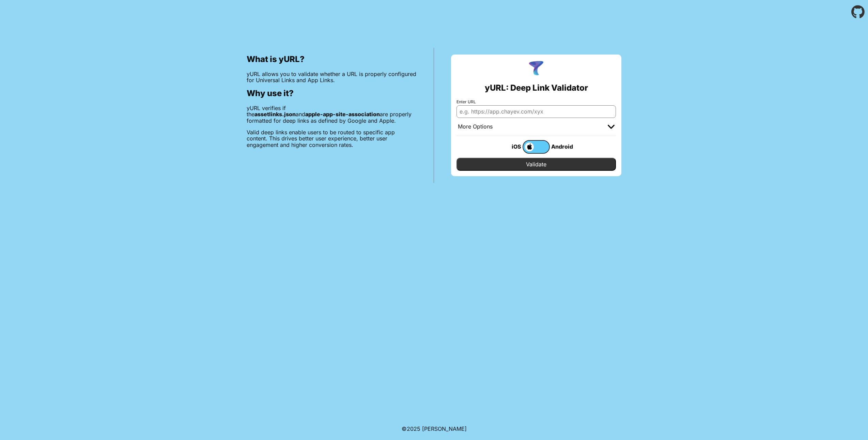 Image resolution: width=868 pixels, height=440 pixels. What do you see at coordinates (536, 88) in the screenshot?
I see `h2: yURL: Deep Link Validator` at bounding box center [536, 88].